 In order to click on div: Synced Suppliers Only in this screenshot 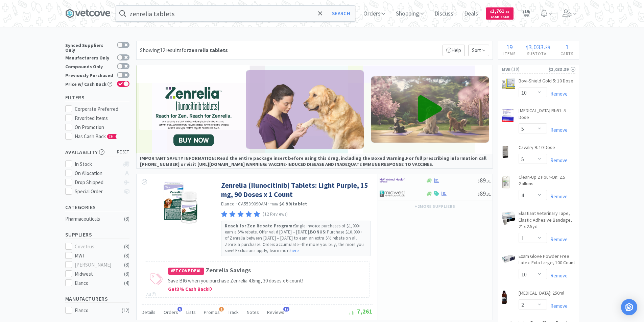, I will do `click(89, 47)`.